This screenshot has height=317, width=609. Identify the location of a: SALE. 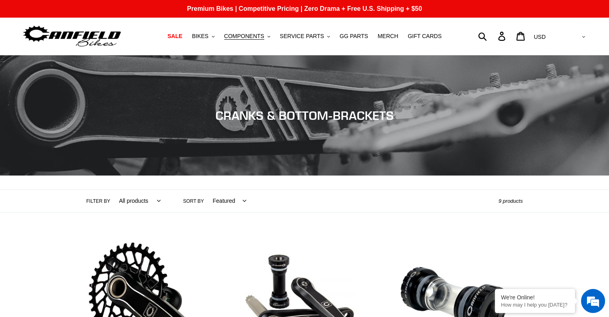
(174, 36).